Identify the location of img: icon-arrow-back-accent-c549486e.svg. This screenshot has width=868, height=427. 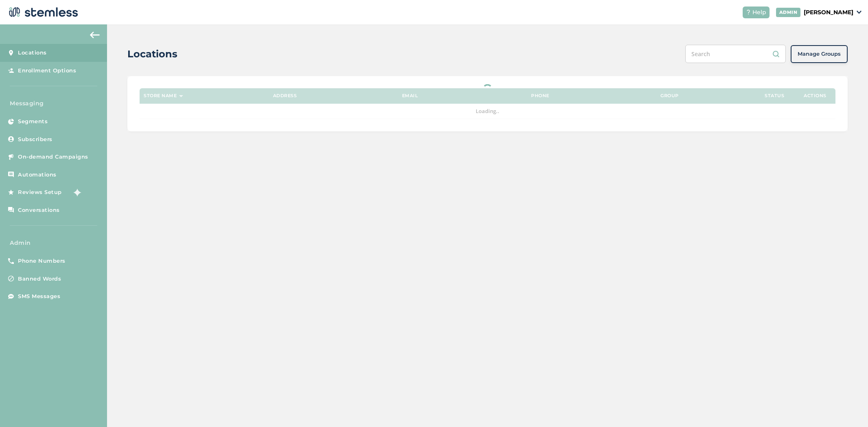
(95, 35).